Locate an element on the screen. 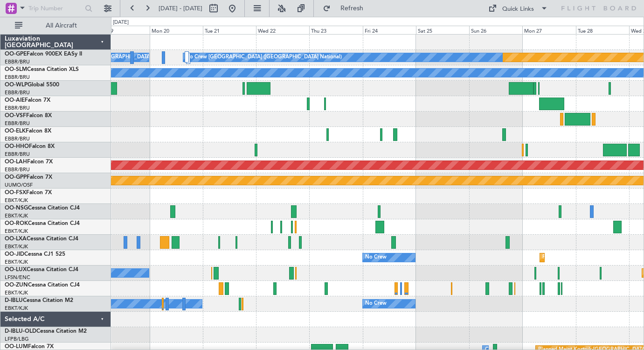 This screenshot has height=350, width=644. a: OO-JIDCessna CJ1 525 is located at coordinates (35, 254).